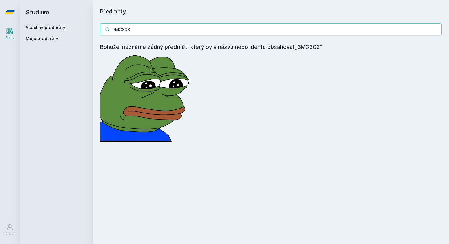 This screenshot has width=449, height=244. What do you see at coordinates (10, 233) in the screenshot?
I see `div: Uživatel` at bounding box center [10, 233].